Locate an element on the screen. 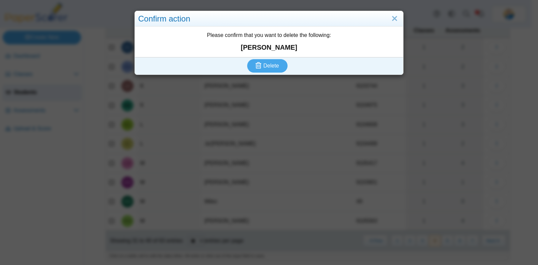  div: Confirm action is located at coordinates (269, 19).